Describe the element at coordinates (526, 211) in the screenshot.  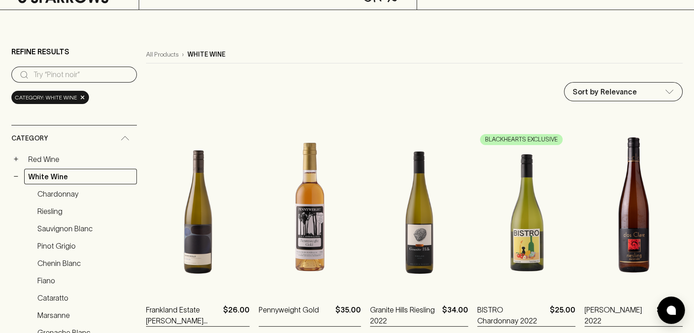
I see `img: BISTRO Chardonnay 2022` at that location.